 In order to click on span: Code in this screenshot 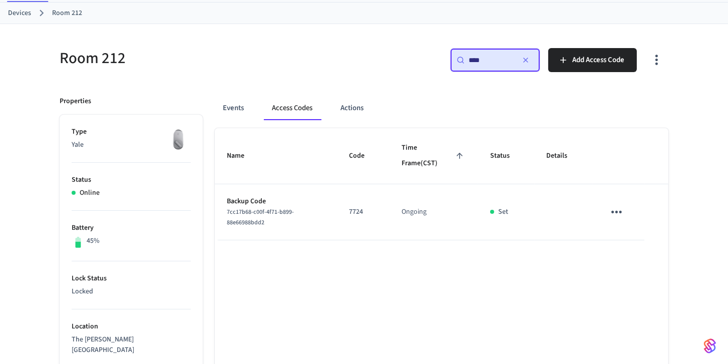, I will do `click(363, 156)`.